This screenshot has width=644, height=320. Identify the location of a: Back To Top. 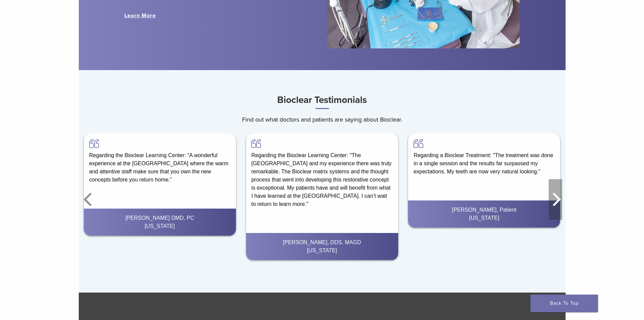
(564, 303).